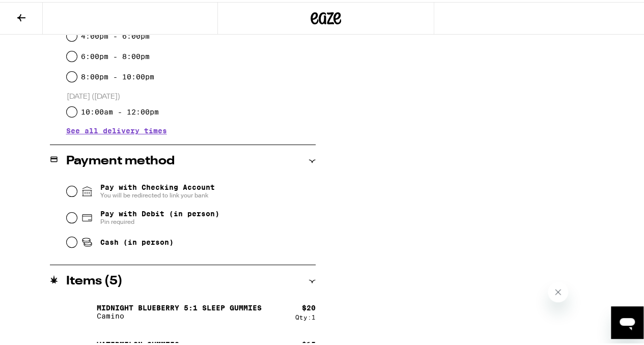 Image resolution: width=644 pixels, height=345 pixels. Describe the element at coordinates (81, 310) in the screenshot. I see `img: Midnight Blueberry 5:1 Sleep Gummies` at that location.